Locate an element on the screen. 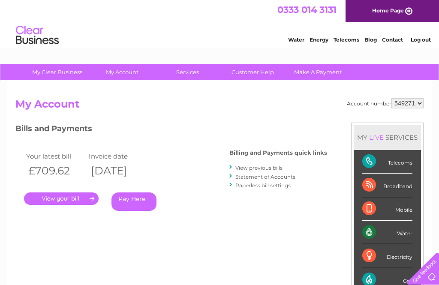  a: View previous bills is located at coordinates (259, 168).